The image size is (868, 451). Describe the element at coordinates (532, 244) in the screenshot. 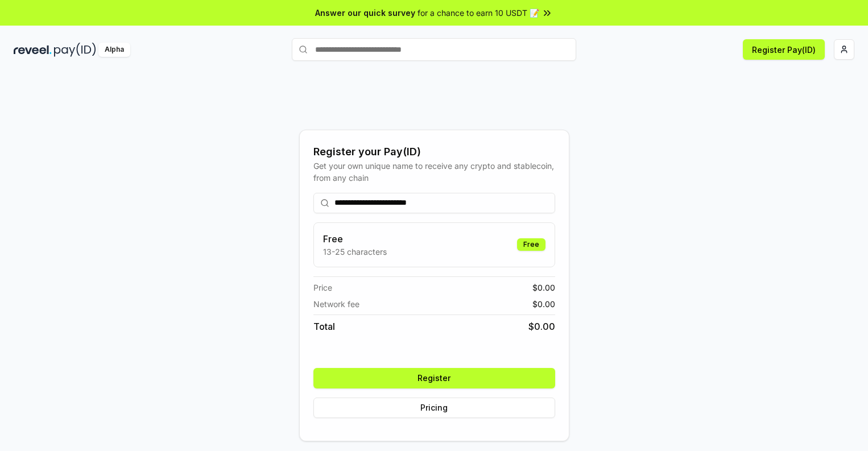

I see `div: Free` at that location.